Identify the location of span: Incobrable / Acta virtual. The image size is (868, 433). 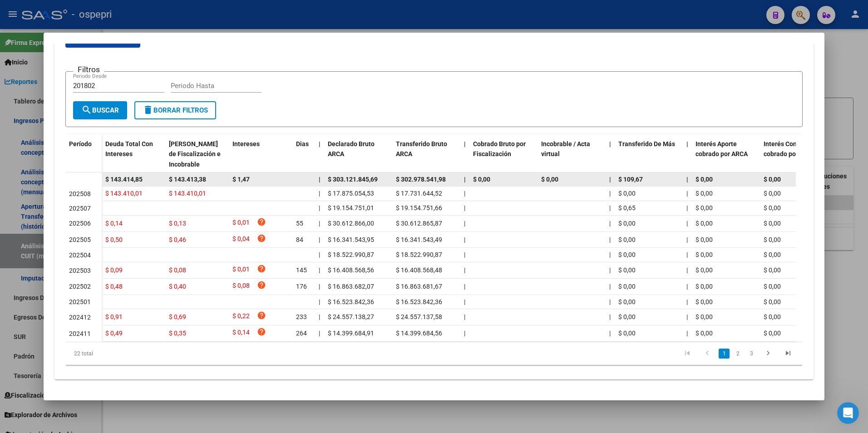
(566, 149).